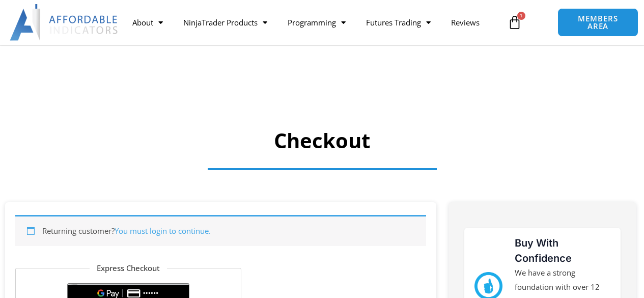  Describe the element at coordinates (225, 23) in the screenshot. I see `a: NinjaTrader Products` at that location.